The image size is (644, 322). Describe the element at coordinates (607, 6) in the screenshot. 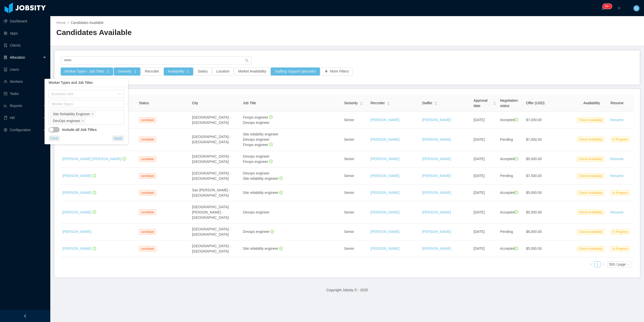

I see `sup: 221` at that location.